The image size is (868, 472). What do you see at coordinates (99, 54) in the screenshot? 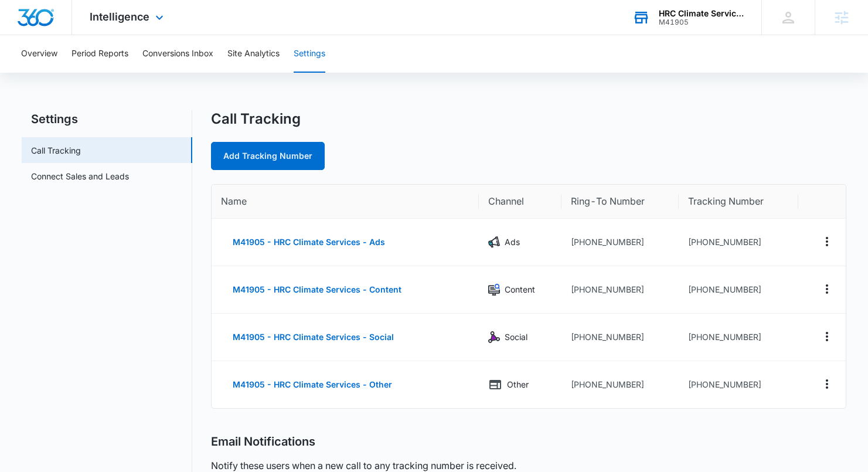
I see `button: Period Reports` at bounding box center [99, 54].